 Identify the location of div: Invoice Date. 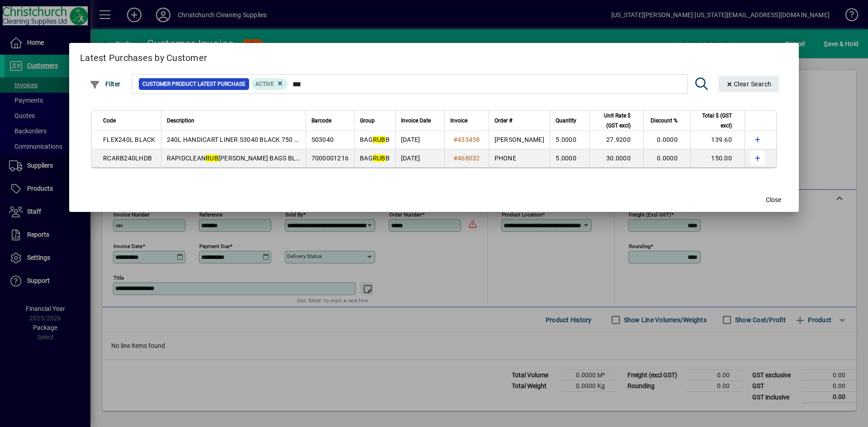
(420, 120).